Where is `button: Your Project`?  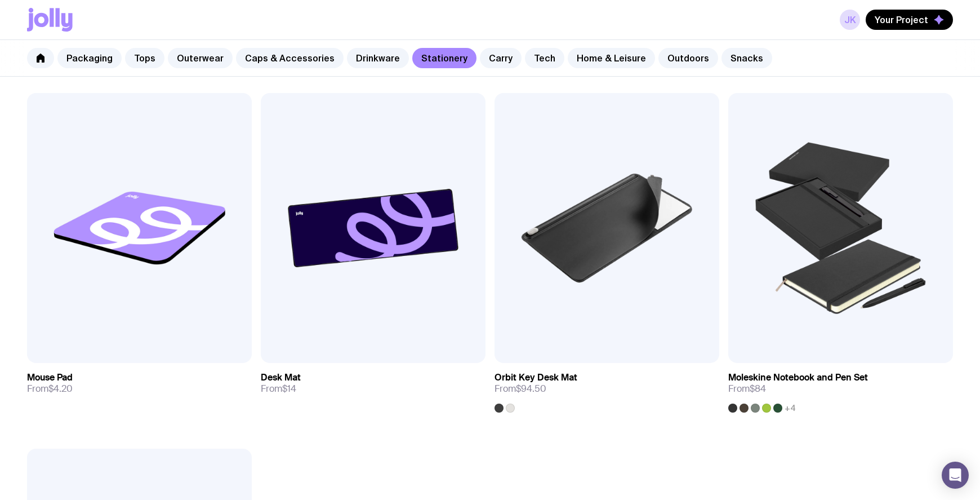
button: Your Project is located at coordinates (909, 19).